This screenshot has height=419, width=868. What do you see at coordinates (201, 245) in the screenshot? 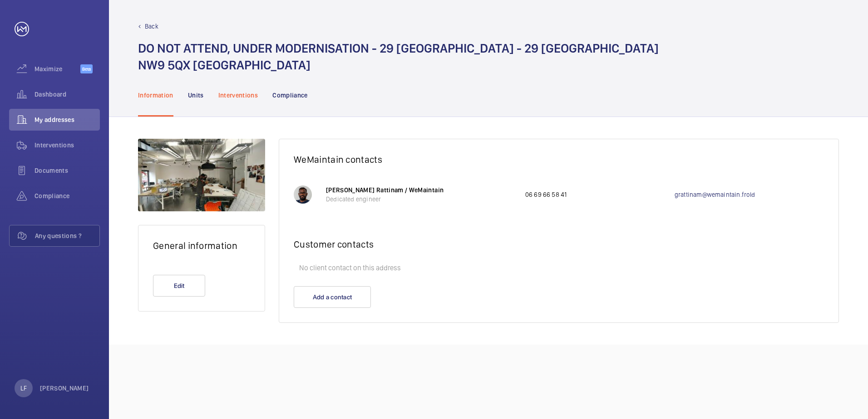
I see `h2: General information` at bounding box center [201, 245].